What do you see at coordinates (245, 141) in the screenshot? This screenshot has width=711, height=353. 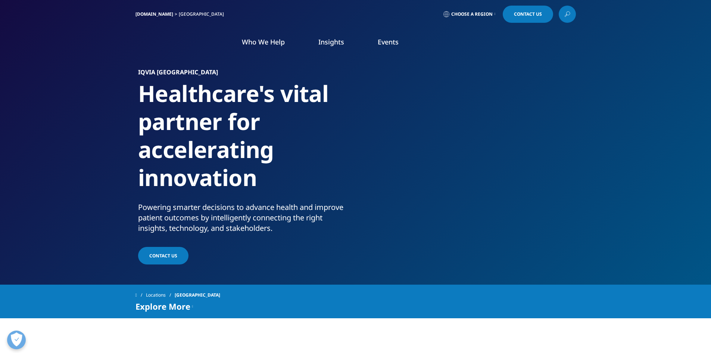 I see `h1: Healthcare's vital partner for accelerating innovation` at bounding box center [245, 141].